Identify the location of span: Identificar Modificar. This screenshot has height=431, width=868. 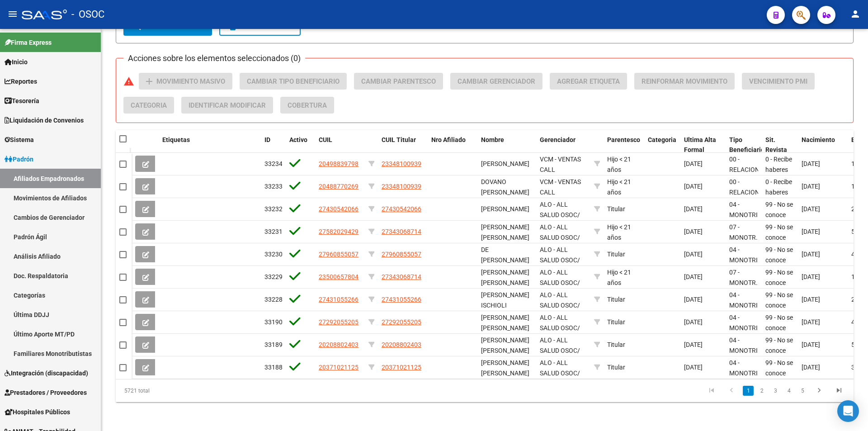
(227, 105).